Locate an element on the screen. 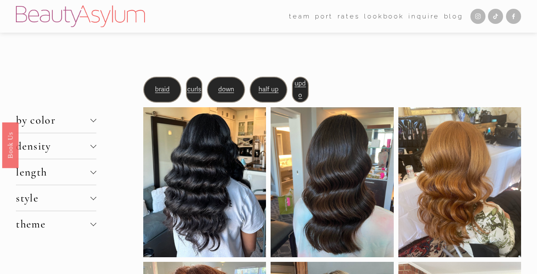 This screenshot has width=537, height=274. button: length is located at coordinates (56, 172).